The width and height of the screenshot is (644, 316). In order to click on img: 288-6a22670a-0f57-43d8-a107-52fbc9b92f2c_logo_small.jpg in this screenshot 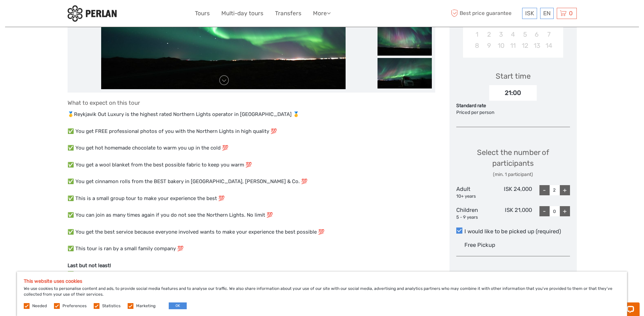, I will do `click(92, 13)`.